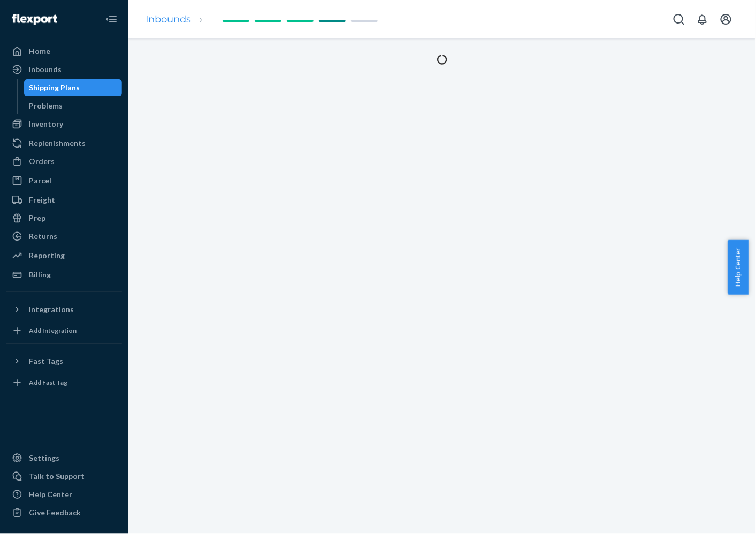  Describe the element at coordinates (56, 476) in the screenshot. I see `div: Talk to Support` at that location.